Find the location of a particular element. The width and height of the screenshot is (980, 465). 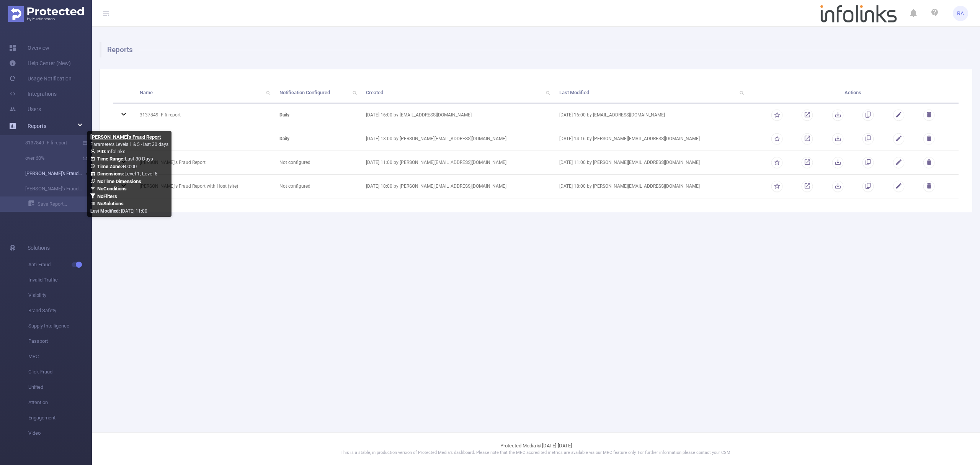

b: Time Zone: is located at coordinates (110, 167).